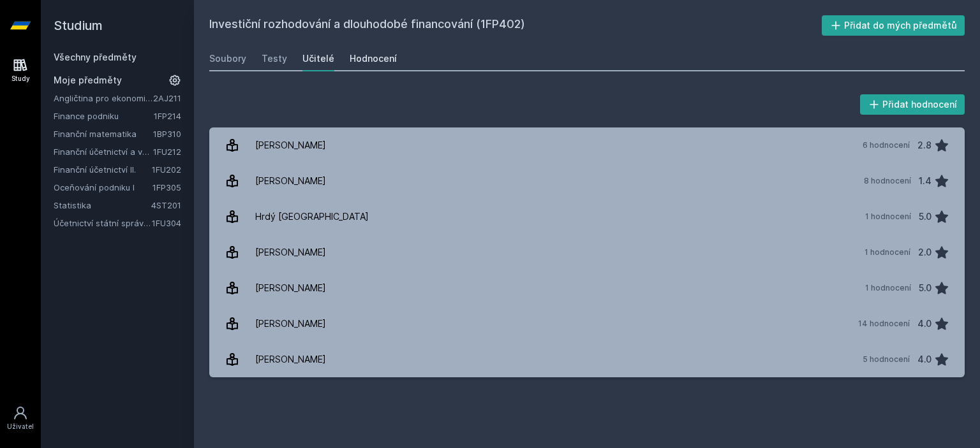  What do you see at coordinates (925, 181) in the screenshot?
I see `div: 1.4` at bounding box center [925, 181].